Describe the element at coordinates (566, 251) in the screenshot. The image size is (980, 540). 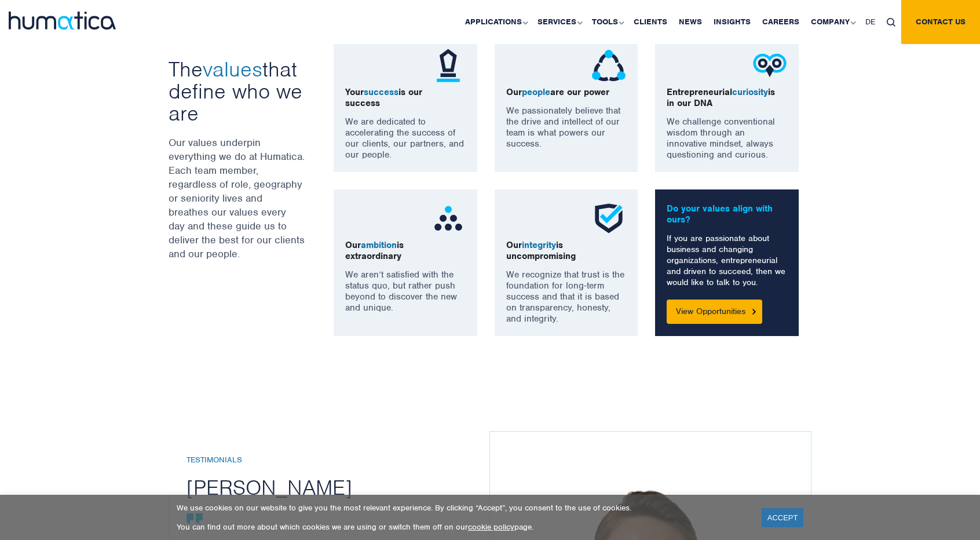
I see `p: Our is uncompromising` at that location.